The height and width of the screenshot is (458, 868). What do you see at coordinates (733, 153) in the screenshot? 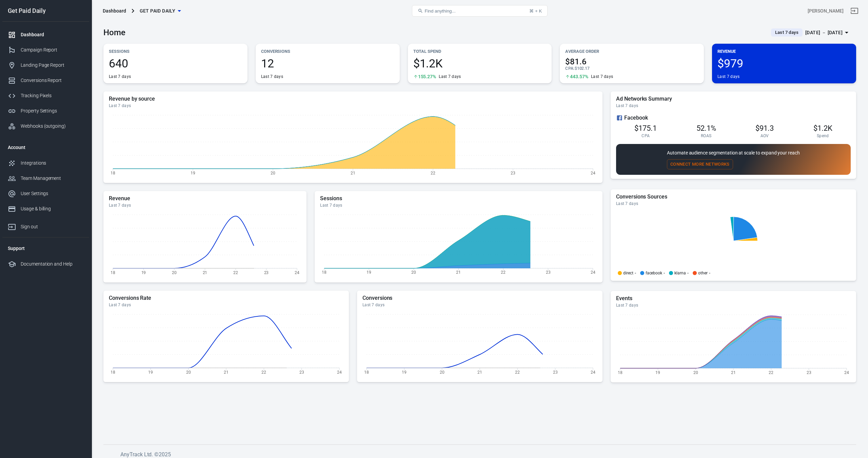
I see `p: Automate audience segmentation at scale to expand your reach` at bounding box center [733, 153].